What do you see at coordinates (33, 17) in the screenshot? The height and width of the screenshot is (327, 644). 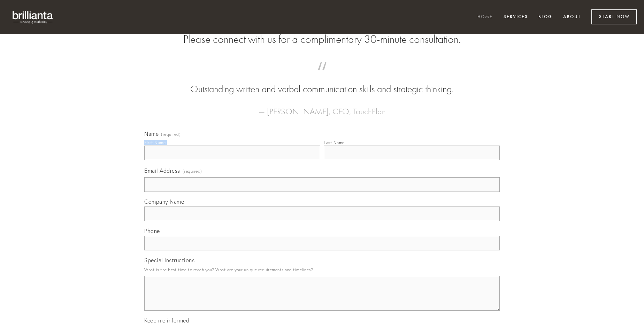 I see `img: brillianta - research, strategy, marketing` at bounding box center [33, 17].